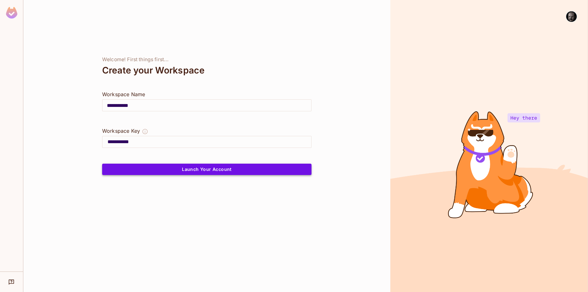 This screenshot has width=588, height=292. I want to click on button: The Workspace Key is unique, and serves as the identifier of your workspace., so click(145, 131).